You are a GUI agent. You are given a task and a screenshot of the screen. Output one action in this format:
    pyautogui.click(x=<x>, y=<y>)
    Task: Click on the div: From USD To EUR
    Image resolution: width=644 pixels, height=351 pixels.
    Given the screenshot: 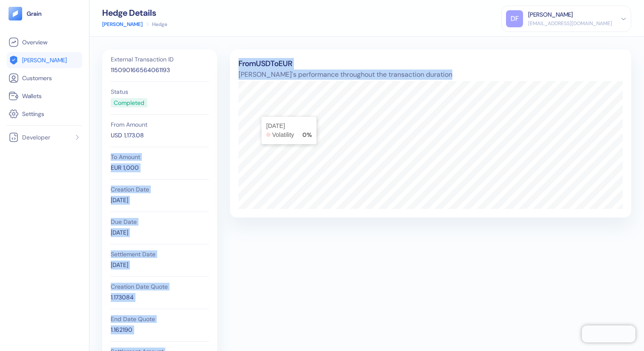 What is the action you would take?
    pyautogui.click(x=431, y=64)
    